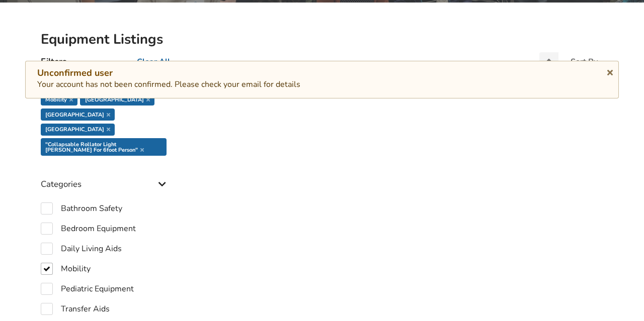 The width and height of the screenshot is (644, 321). What do you see at coordinates (322, 79) in the screenshot?
I see `div: Your account has not been confirmed. Please check your email for details` at bounding box center [322, 79].